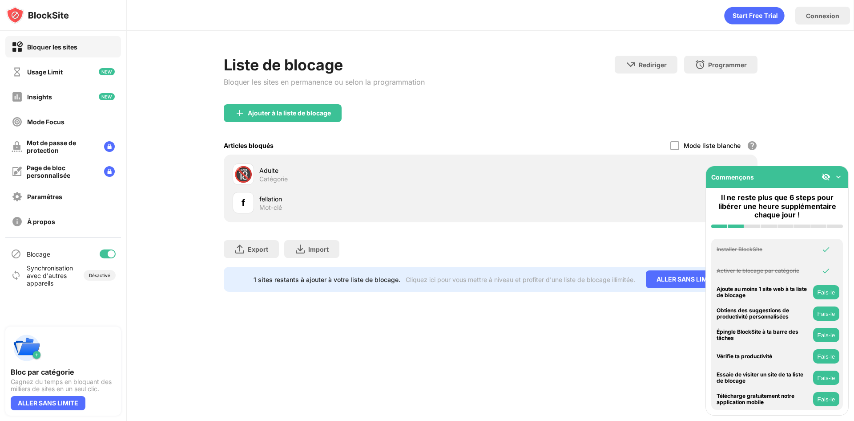 The width and height of the screenshot is (854, 421). Describe the element at coordinates (521, 279) in the screenshot. I see `div: Cliquez ici pour vous mettre à niveau et profiter d'une liste de blocage illimitée.` at that location.